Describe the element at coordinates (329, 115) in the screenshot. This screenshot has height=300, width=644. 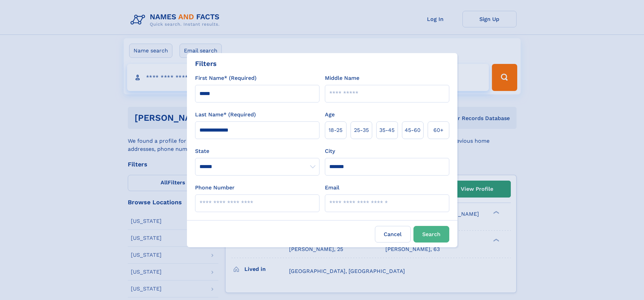
I see `label: Age` at that location.